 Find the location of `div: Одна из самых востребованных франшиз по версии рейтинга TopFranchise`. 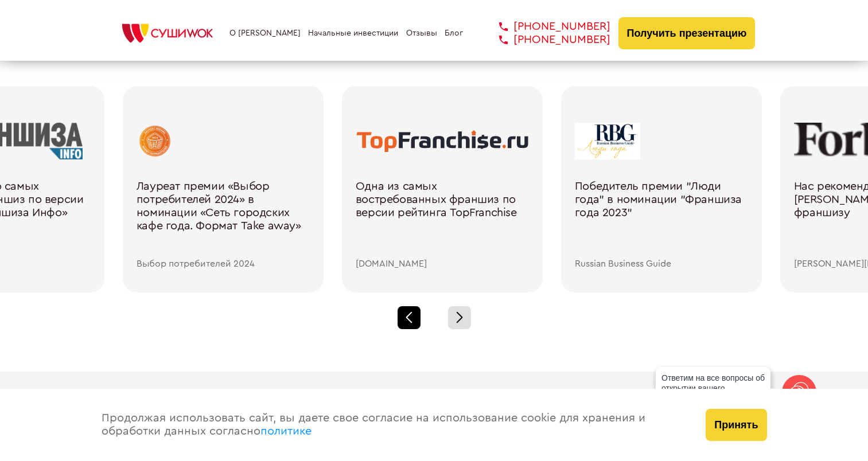

div: Одна из самых востребованных франшиз по версии рейтинга TopFranchise is located at coordinates (442, 220).